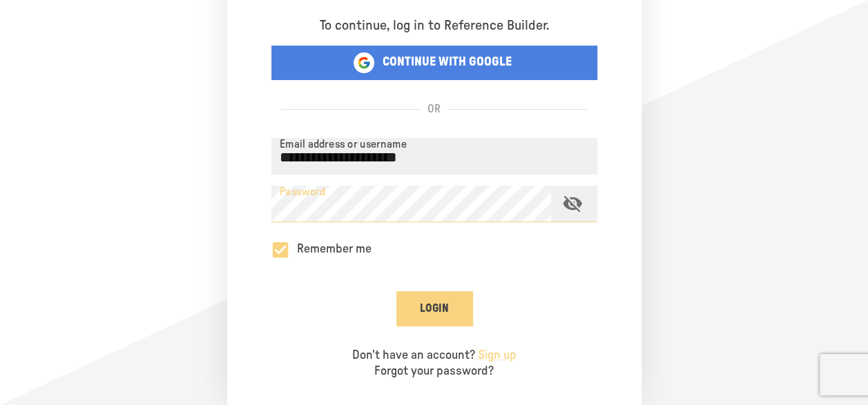 The image size is (868, 405). Describe the element at coordinates (434, 309) in the screenshot. I see `button: Login` at that location.